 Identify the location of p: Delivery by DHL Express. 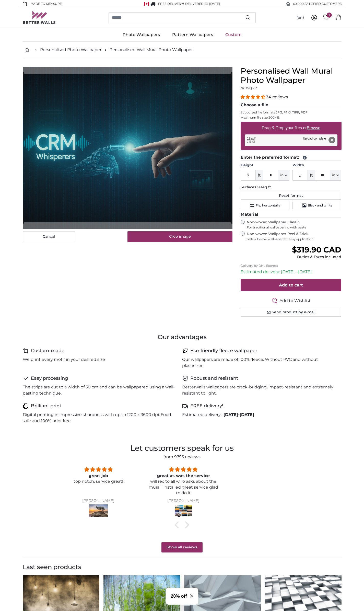
(291, 266).